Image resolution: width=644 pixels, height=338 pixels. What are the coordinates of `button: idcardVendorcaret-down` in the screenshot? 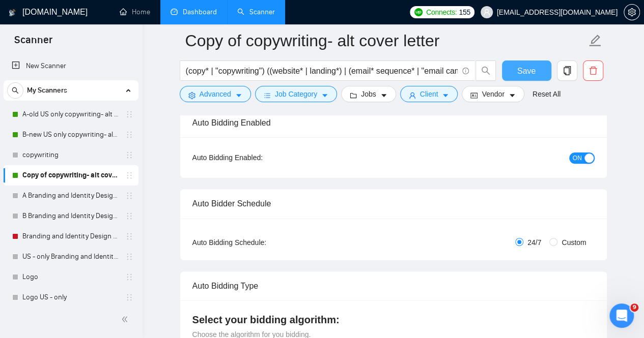 It's located at (493, 94).